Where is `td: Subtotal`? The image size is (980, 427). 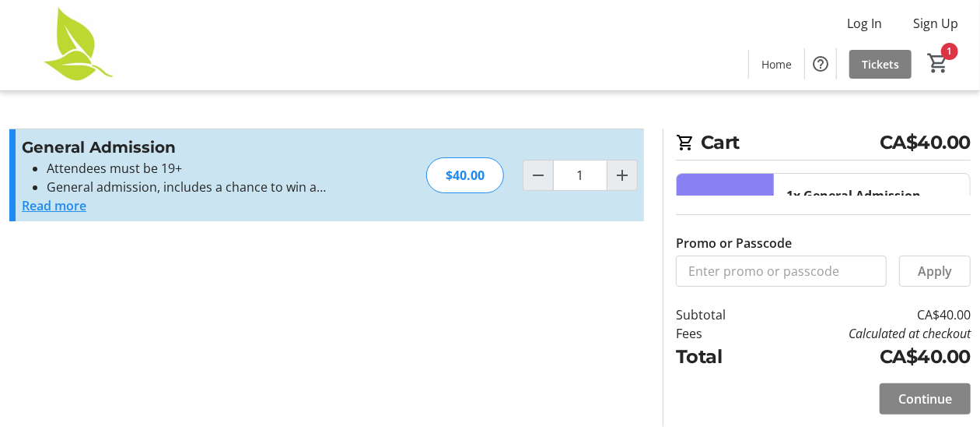
td: Subtotal is located at coordinates (719, 314).